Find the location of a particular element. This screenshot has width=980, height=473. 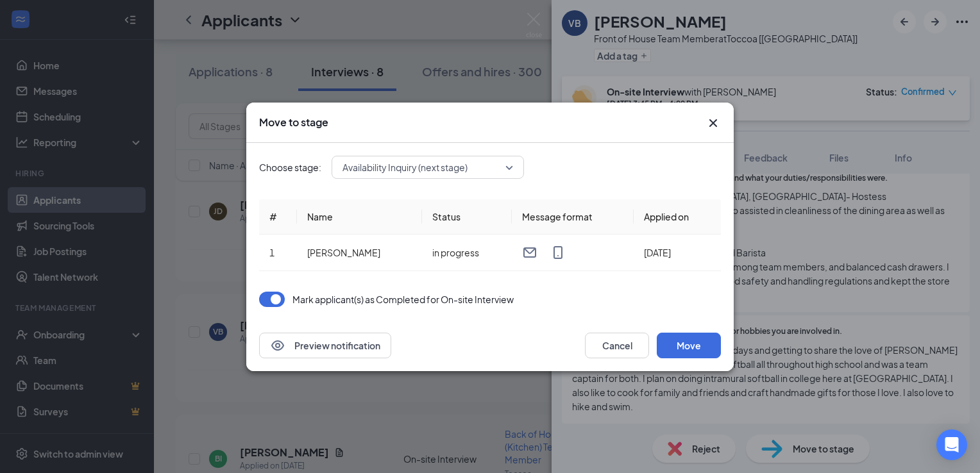

svg: MobileSms is located at coordinates (558, 252).